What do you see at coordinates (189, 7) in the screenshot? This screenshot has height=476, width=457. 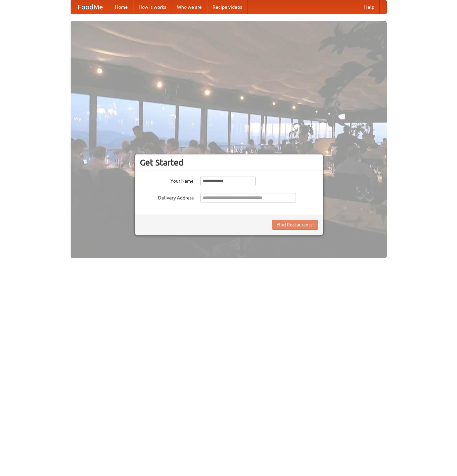 I see `a: Who we are` at bounding box center [189, 7].